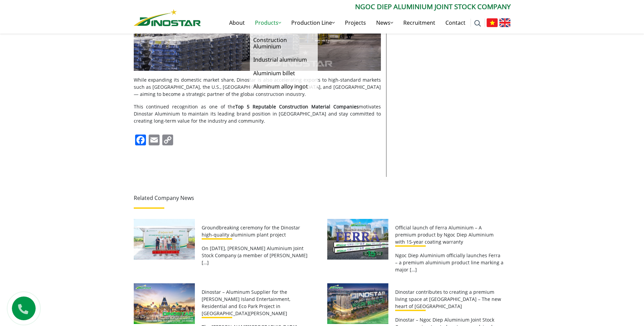 This screenshot has height=326, width=644. Describe the element at coordinates (356, 23) in the screenshot. I see `a: Projects` at that location.